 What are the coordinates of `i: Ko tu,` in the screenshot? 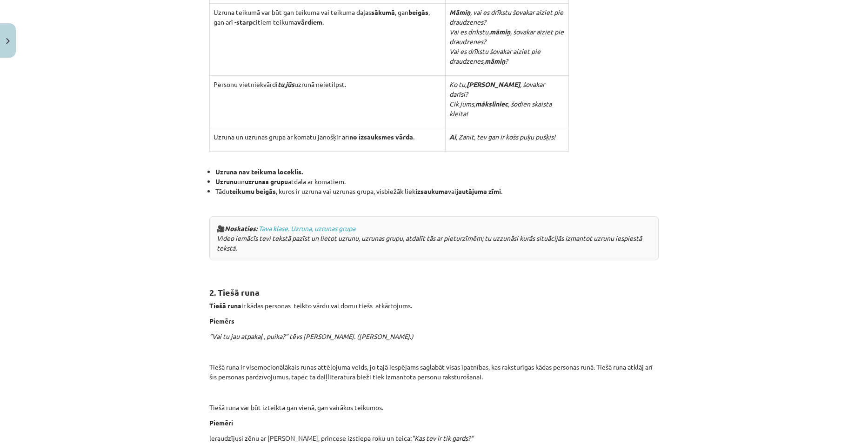 It's located at (458, 85).